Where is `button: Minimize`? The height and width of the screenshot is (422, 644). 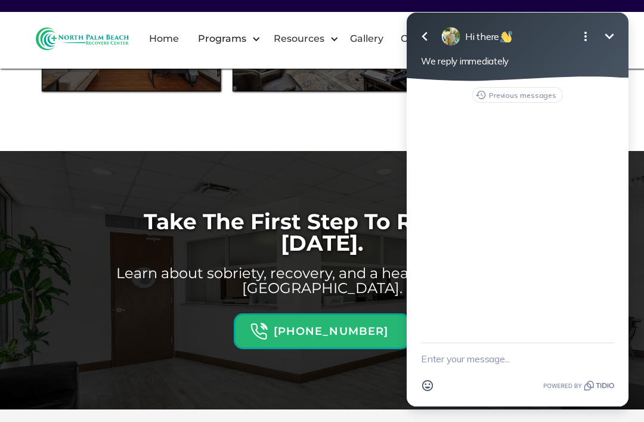
button: Minimize is located at coordinates (218, 36).